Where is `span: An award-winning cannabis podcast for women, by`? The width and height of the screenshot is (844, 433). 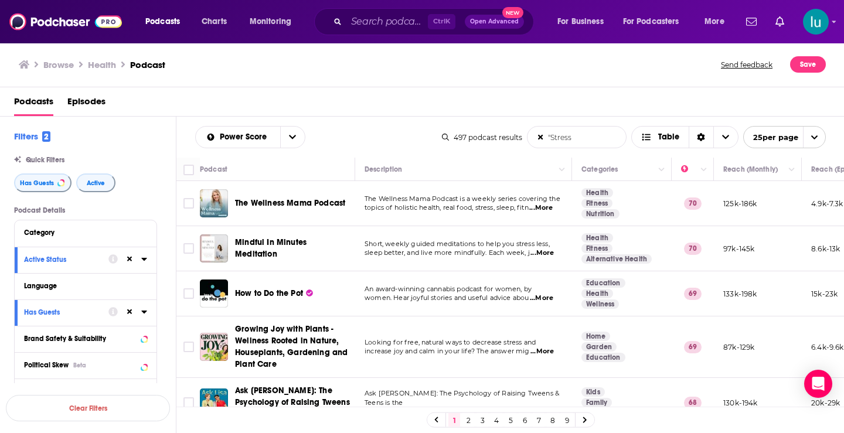
span: An award-winning cannabis podcast for women, by is located at coordinates (448, 289).